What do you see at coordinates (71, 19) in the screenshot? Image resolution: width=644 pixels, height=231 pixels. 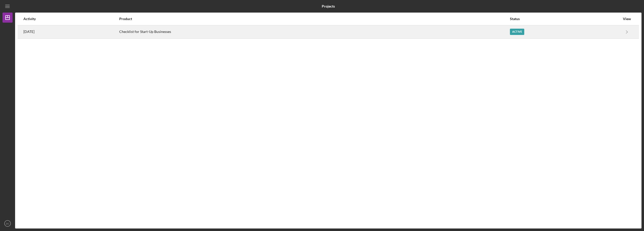 I see `div: Activity` at bounding box center [71, 19].